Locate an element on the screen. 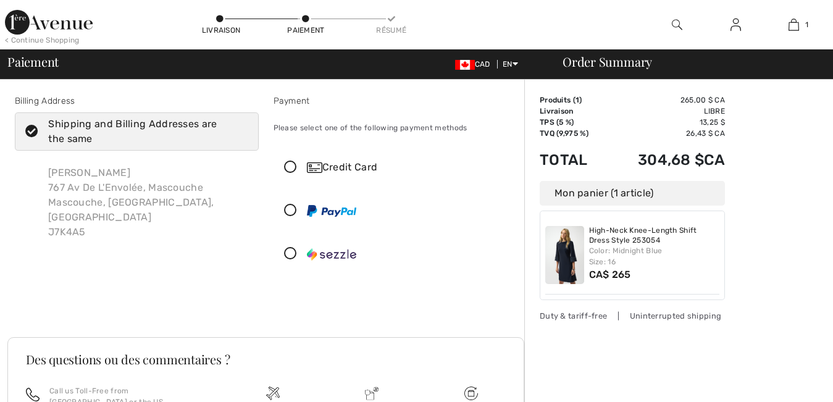 The image size is (833, 402). img: High-Neck Knee-Length Shift Dress Style 253054 is located at coordinates (565, 255).